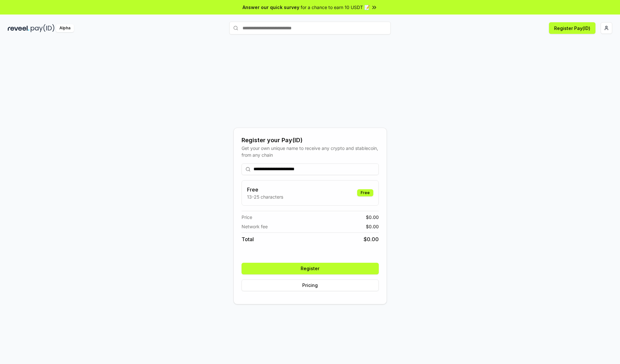 This screenshot has width=620, height=364. What do you see at coordinates (65, 28) in the screenshot?
I see `div: Alpha` at bounding box center [65, 28].